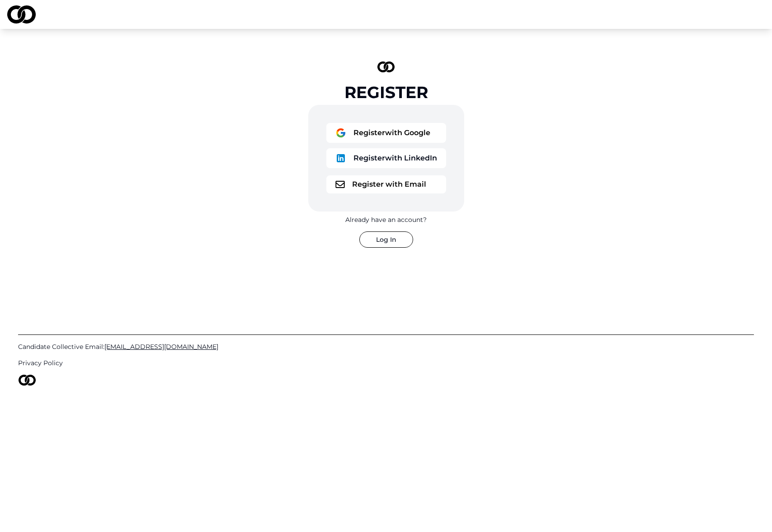 This screenshot has width=772, height=532. I want to click on button: logoRegister with Email, so click(386, 184).